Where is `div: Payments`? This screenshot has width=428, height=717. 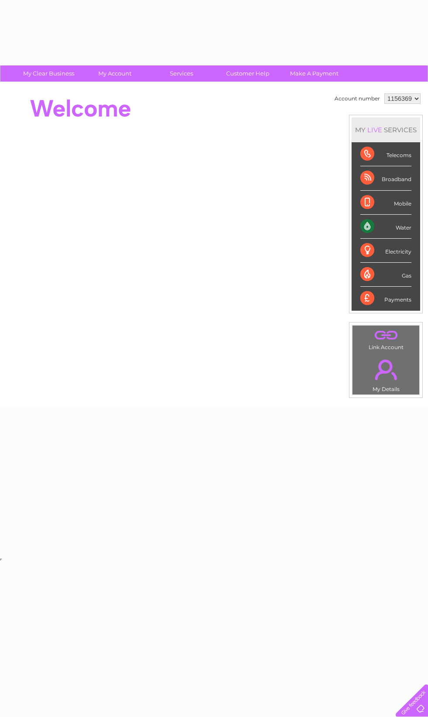
div: Payments is located at coordinates (385, 299).